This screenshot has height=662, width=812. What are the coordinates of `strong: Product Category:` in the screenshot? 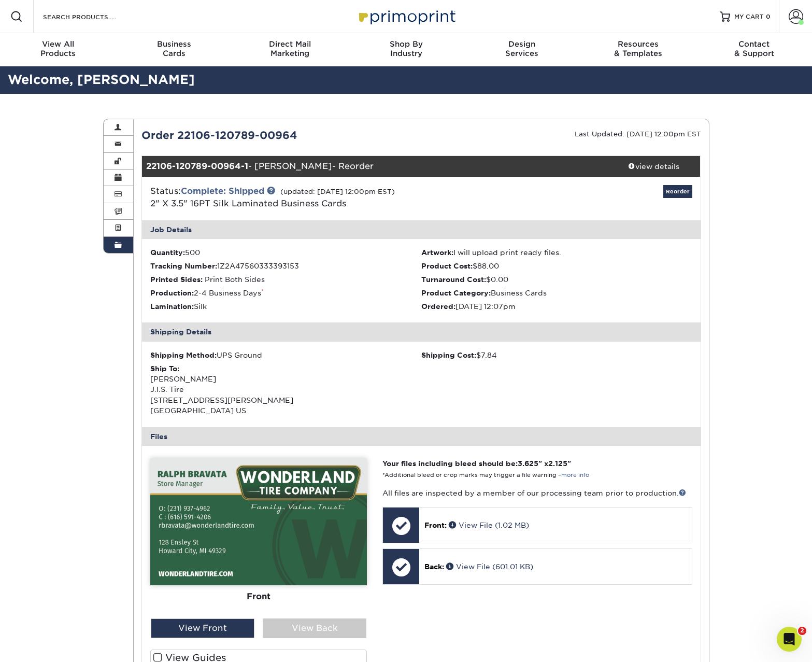 It's located at (456, 293).